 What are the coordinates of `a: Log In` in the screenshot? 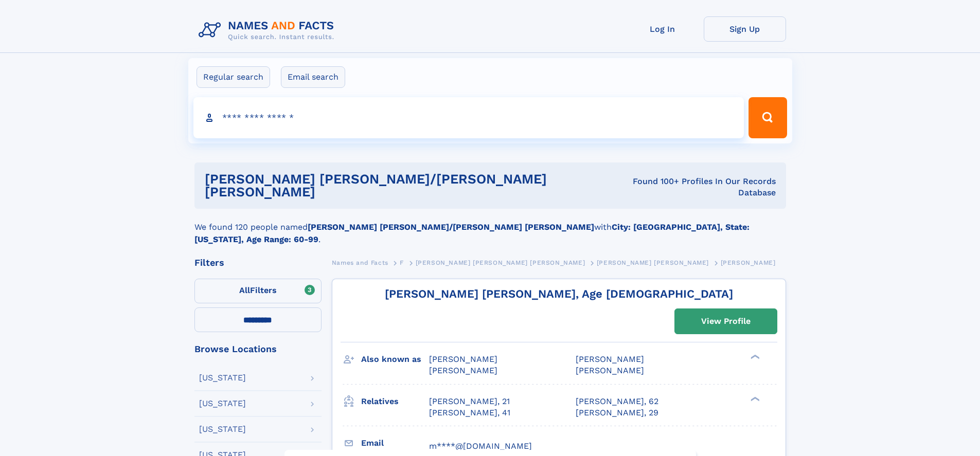 It's located at (662, 29).